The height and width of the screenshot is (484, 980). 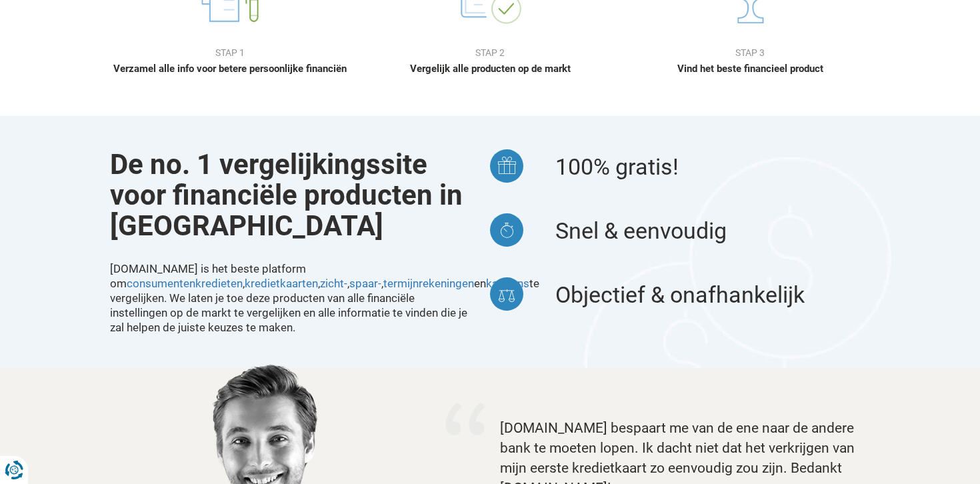 I want to click on a: kasbons, so click(x=507, y=283).